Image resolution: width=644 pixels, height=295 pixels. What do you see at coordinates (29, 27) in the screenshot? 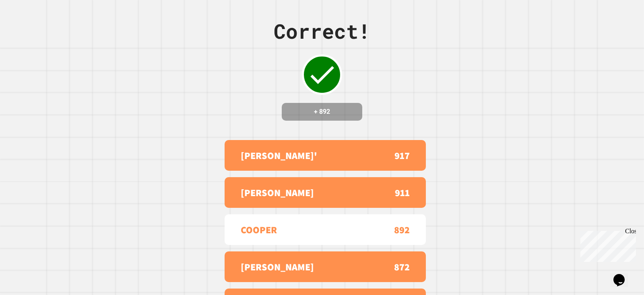
I see `div: Chat with us now!Close` at bounding box center [29, 27].